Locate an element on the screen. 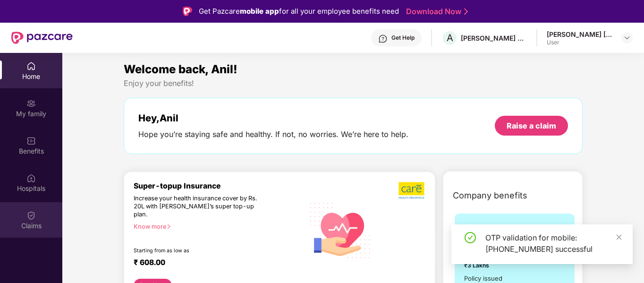 The height and width of the screenshot is (283, 644). span: Company benefits is located at coordinates (490, 196).